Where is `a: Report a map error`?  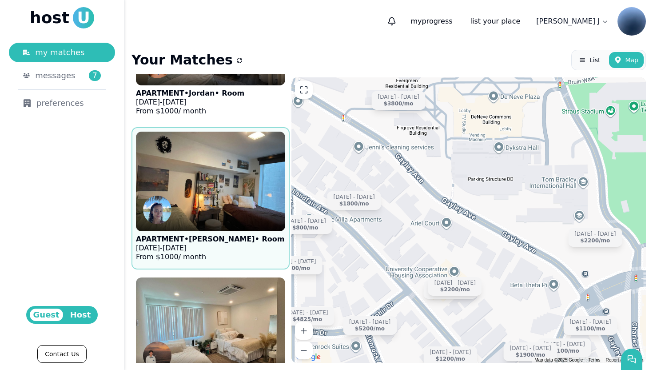
a: Report a map error is located at coordinates (625, 359).